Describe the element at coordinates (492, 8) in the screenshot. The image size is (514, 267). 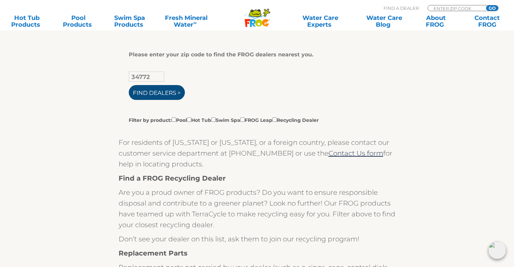
I see `input: GO` at that location.